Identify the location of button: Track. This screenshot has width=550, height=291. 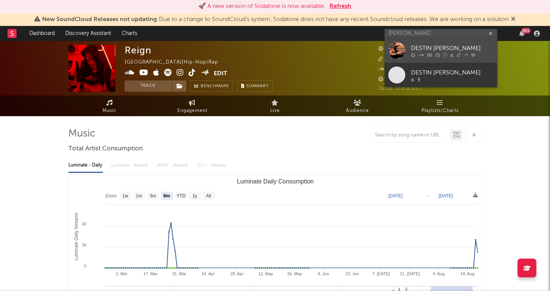
(148, 86).